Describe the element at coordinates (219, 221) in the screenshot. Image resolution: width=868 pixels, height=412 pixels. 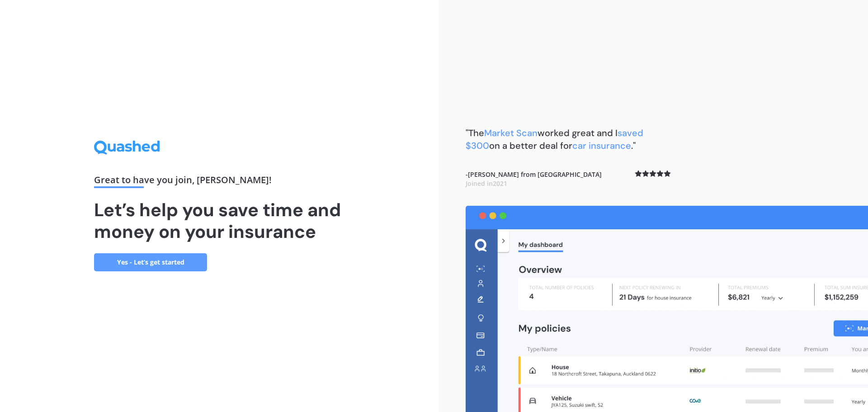
I see `h1: Let’s help you save time and money on your insurance` at that location.